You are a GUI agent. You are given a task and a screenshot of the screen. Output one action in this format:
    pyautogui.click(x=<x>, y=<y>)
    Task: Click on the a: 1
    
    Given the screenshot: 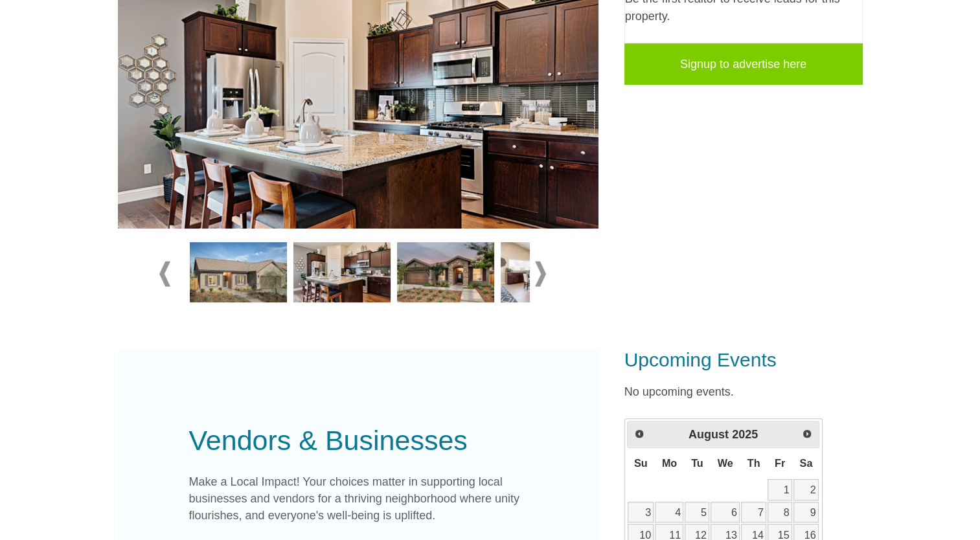 What is the action you would take?
    pyautogui.click(x=780, y=489)
    